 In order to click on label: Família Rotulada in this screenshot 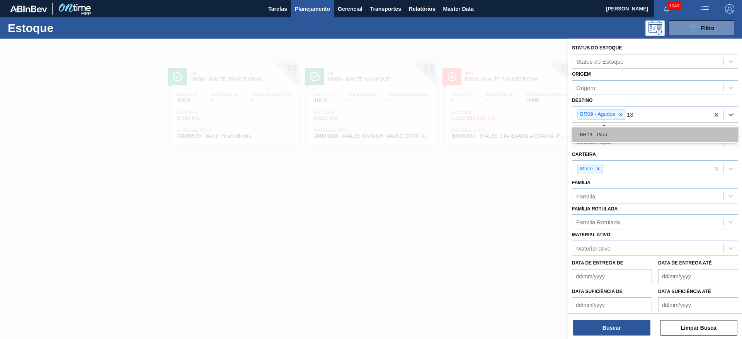, I will do `click(595, 209)`.